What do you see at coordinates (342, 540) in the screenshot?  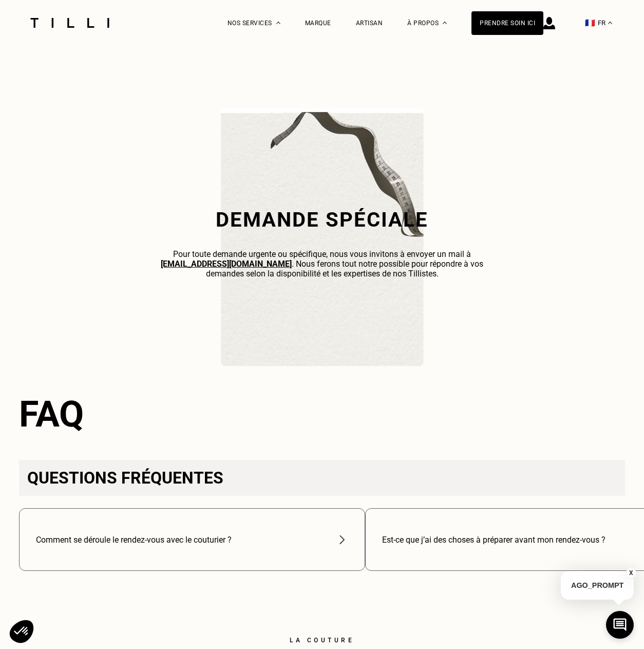 I see `img: chevron` at bounding box center [342, 540].